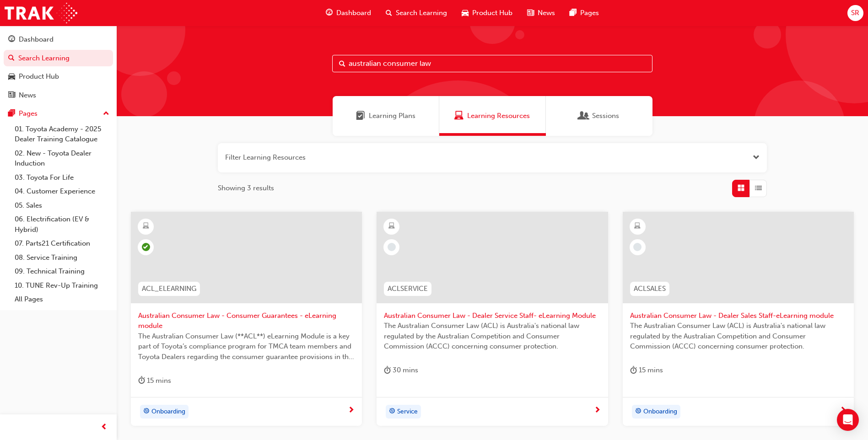 The image size is (868, 440). What do you see at coordinates (40, 13) in the screenshot?
I see `img: Trak` at bounding box center [40, 13].